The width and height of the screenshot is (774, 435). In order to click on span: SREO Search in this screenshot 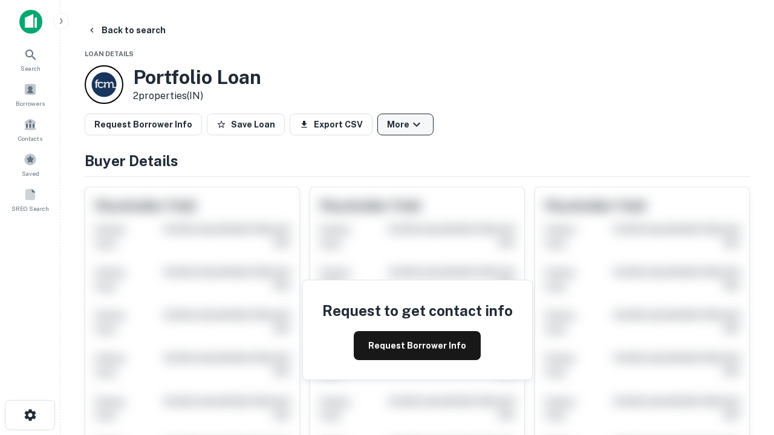, I will do `click(30, 209)`.